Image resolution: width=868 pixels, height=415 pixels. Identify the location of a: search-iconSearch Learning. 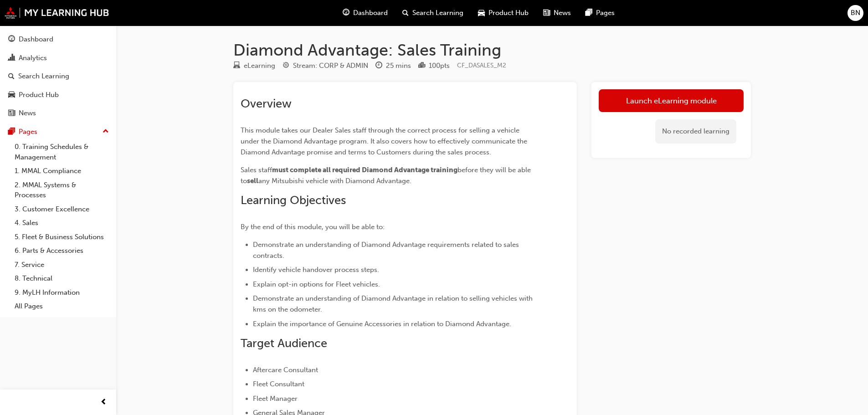
(433, 13).